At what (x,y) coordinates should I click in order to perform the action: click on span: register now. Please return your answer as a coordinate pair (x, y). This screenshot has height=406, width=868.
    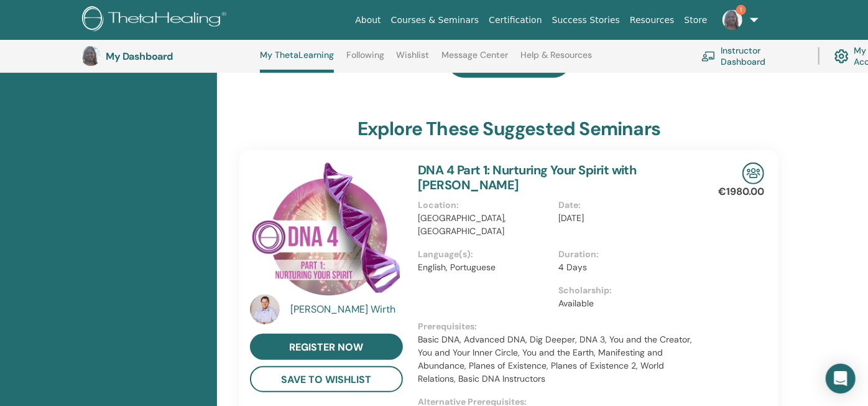
    Looking at the image, I should click on (327, 346).